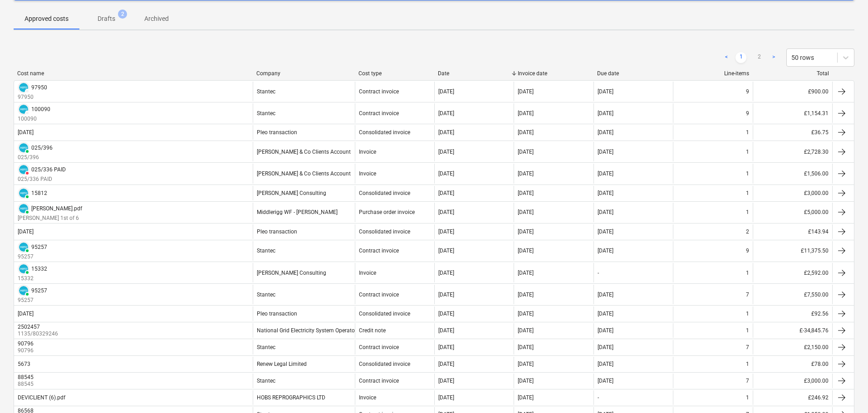  Describe the element at coordinates (792, 330) in the screenshot. I see `div: £-34,845.76` at that location.